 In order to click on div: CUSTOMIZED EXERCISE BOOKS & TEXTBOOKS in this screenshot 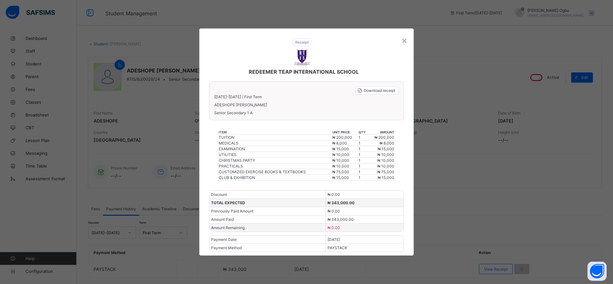, I will do `click(275, 172)`.